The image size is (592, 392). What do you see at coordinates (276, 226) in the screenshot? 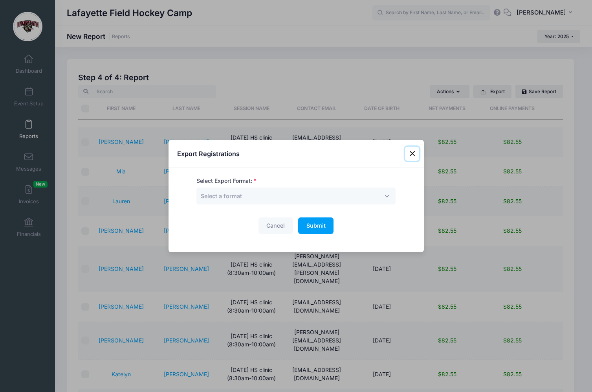
I see `button: Cancel` at bounding box center [276, 226].